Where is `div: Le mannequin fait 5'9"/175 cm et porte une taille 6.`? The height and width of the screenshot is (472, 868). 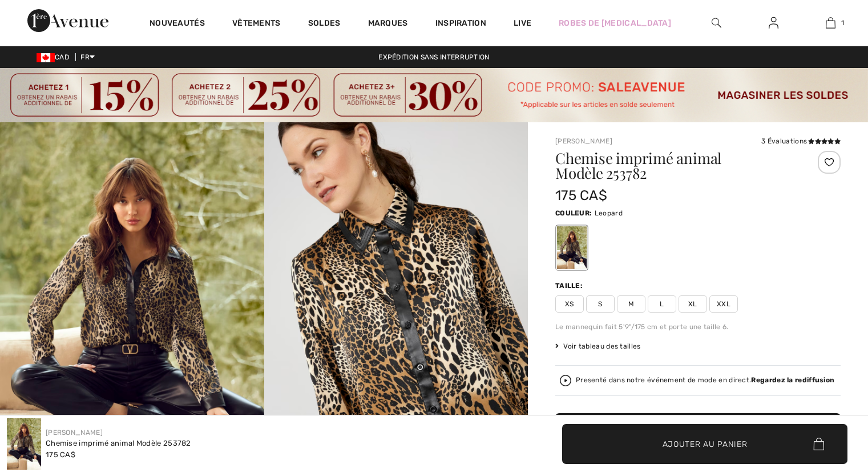 div: Le mannequin fait 5'9"/175 cm et porte une taille 6. is located at coordinates (698, 327).